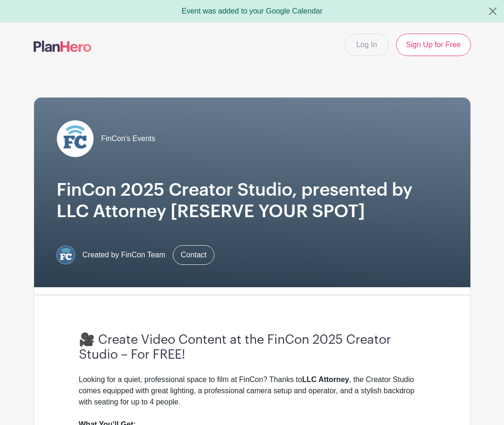  What do you see at coordinates (194, 255) in the screenshot?
I see `a: Contact` at bounding box center [194, 255].